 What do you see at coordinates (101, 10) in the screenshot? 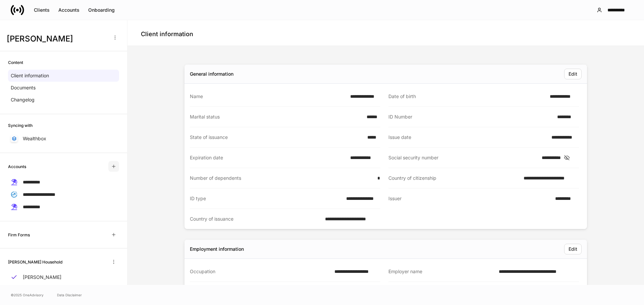
I see `button: Onboarding` at bounding box center [101, 10].